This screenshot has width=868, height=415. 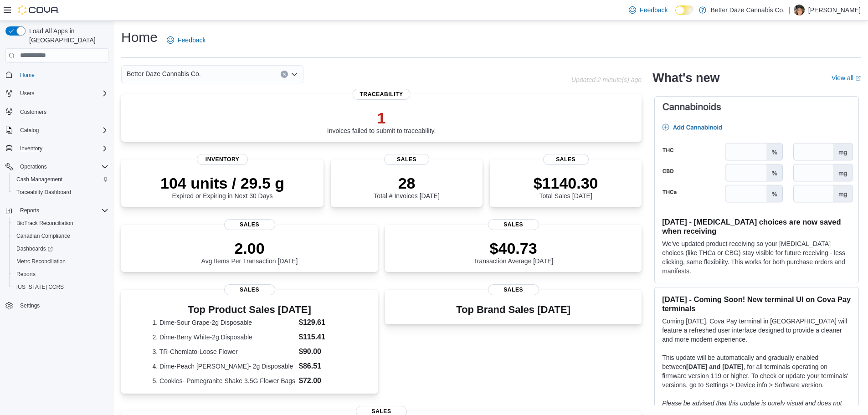 What do you see at coordinates (57, 75) in the screenshot?
I see `button: Home` at bounding box center [57, 75].